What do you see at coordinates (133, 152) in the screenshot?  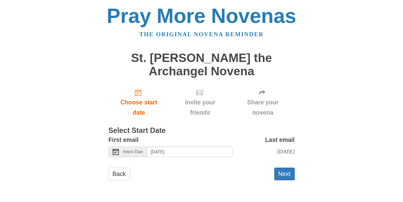 I see `span: Select Date` at bounding box center [133, 152].